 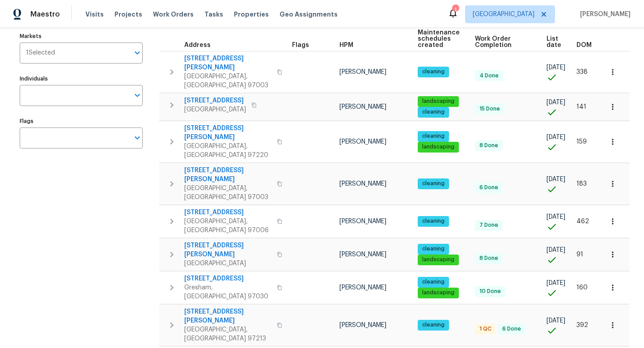 What do you see at coordinates (488, 76) in the screenshot?
I see `span: 4 Done` at bounding box center [488, 76].